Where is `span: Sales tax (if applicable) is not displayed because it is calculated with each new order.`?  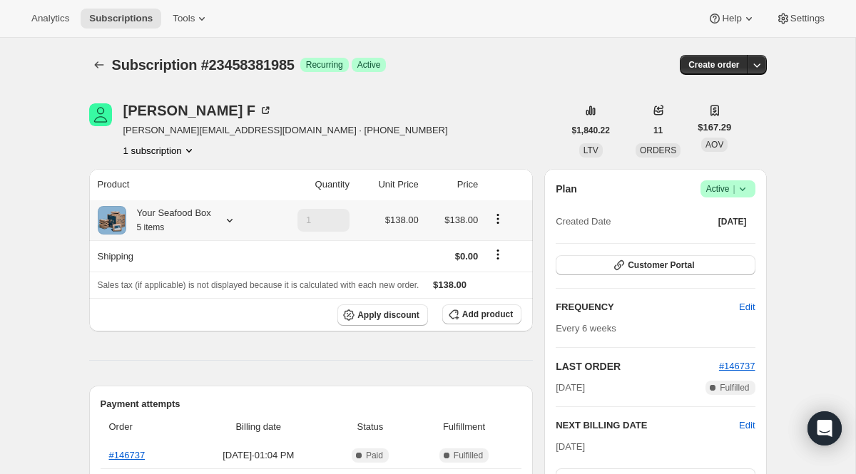
span: Sales tax (if applicable) is not displayed because it is calculated with each new order. is located at coordinates (258, 285).